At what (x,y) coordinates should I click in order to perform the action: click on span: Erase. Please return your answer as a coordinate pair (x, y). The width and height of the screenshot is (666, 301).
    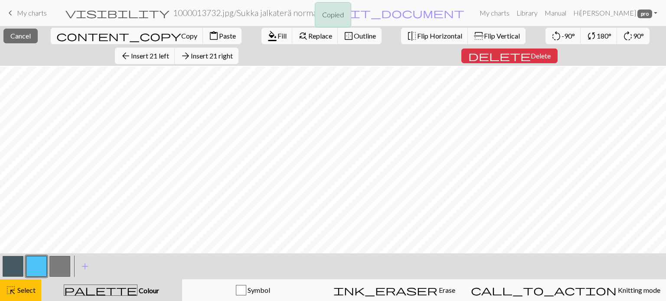
    Looking at the image, I should click on (446, 290).